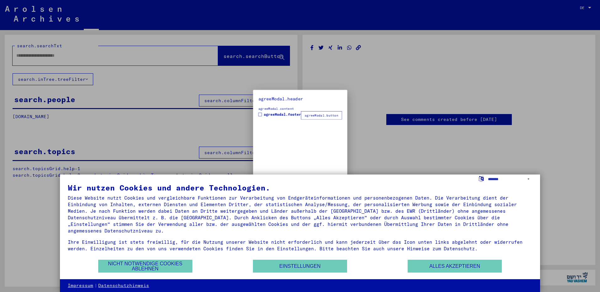  What do you see at coordinates (300, 266) in the screenshot?
I see `button: Einstellungen` at bounding box center [300, 266].